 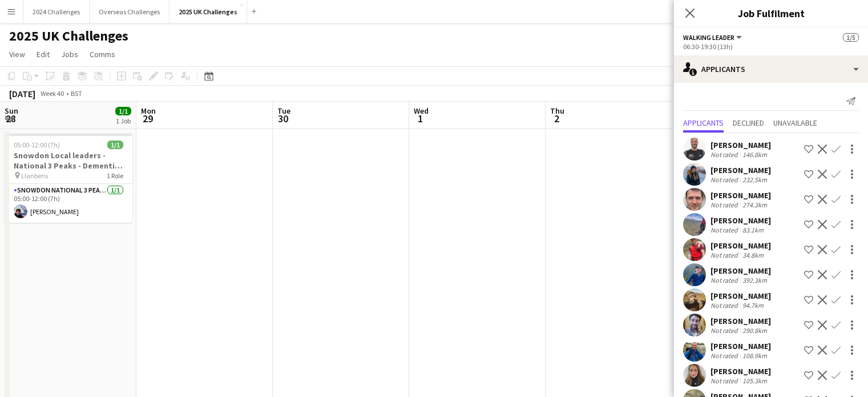 What do you see at coordinates (755, 280) in the screenshot?
I see `div: 392.3km` at bounding box center [755, 280].